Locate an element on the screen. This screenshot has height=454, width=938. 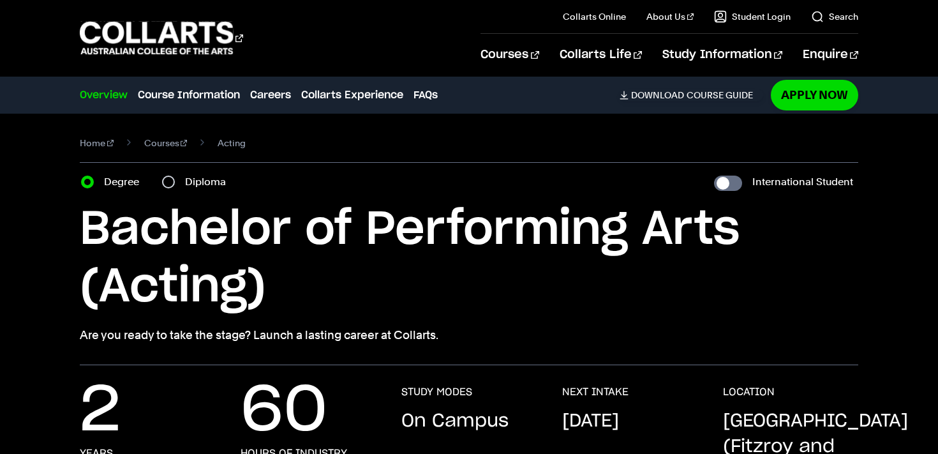
a: Student Login is located at coordinates (753, 17).